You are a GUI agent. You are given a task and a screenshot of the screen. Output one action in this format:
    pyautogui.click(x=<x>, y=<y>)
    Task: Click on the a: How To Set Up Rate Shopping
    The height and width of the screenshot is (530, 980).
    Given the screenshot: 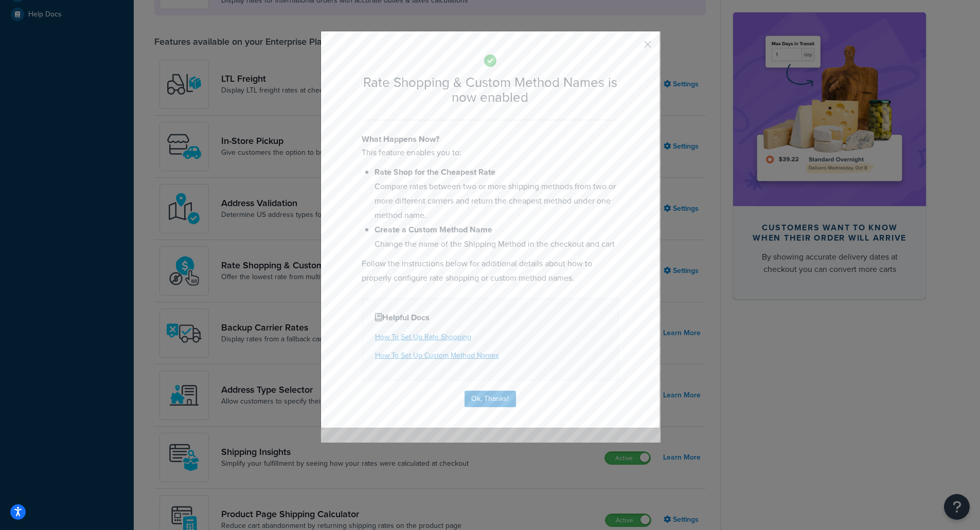 What is the action you would take?
    pyautogui.click(x=423, y=337)
    